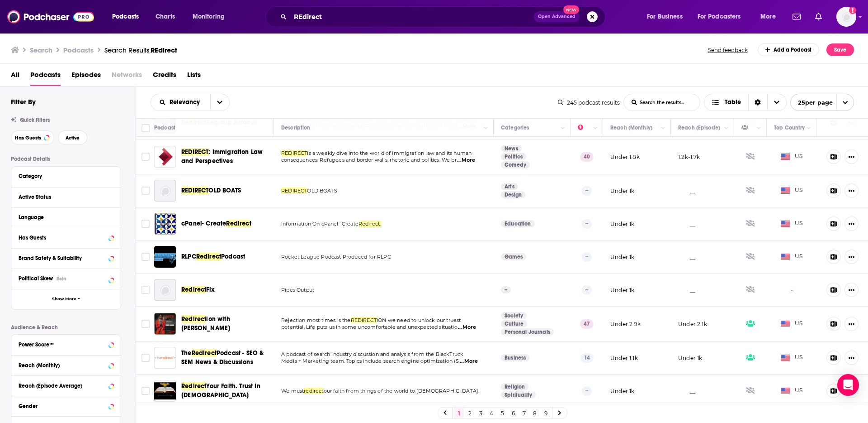  I want to click on div: Active Status, so click(63, 197).